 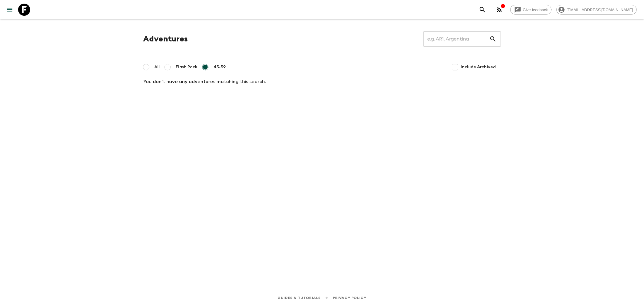 I want to click on button: menu, so click(x=9, y=9).